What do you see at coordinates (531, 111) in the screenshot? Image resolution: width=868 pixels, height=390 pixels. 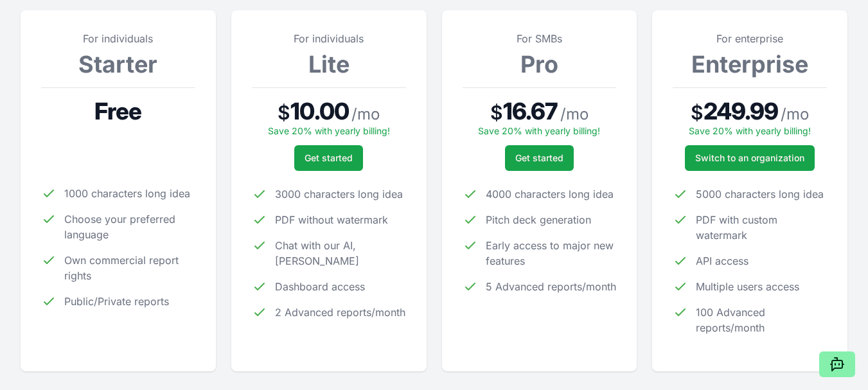 I see `span: 16.67` at bounding box center [531, 111].